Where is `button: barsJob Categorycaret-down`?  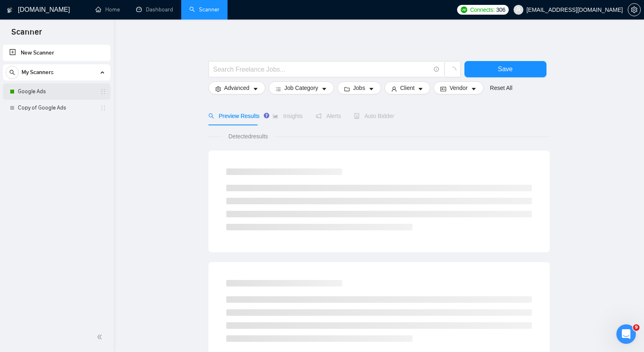 button: barsJob Categorycaret-down is located at coordinates (301, 88).